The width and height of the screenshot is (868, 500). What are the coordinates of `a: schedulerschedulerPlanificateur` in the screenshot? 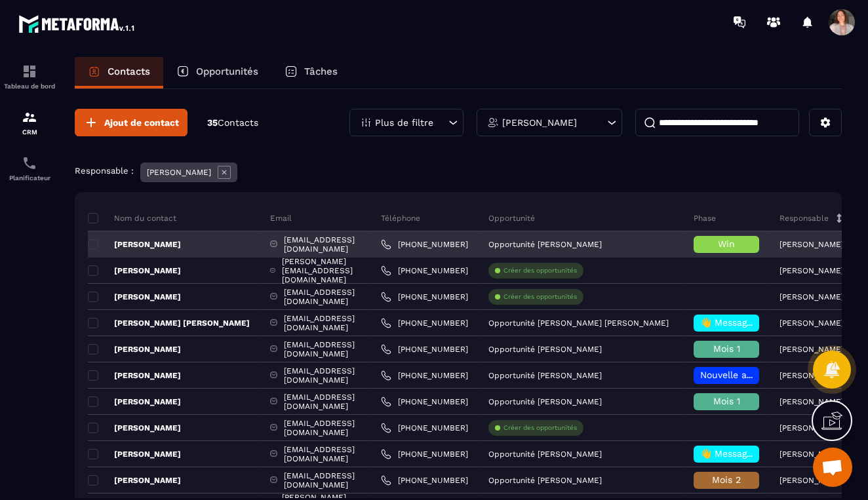 It's located at (29, 168).